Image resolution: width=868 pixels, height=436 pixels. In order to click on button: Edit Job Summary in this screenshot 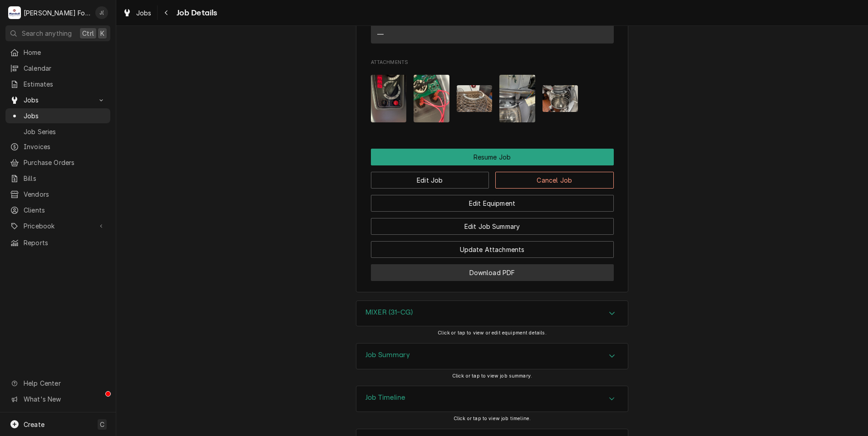, I will do `click(492, 226)`.